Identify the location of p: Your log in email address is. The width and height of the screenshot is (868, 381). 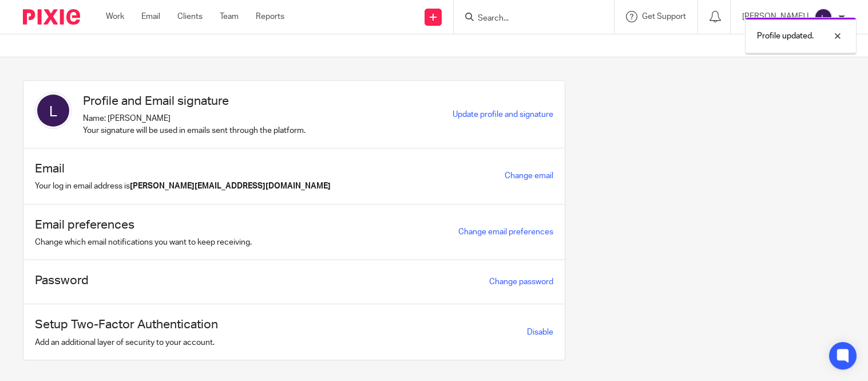
(182, 186).